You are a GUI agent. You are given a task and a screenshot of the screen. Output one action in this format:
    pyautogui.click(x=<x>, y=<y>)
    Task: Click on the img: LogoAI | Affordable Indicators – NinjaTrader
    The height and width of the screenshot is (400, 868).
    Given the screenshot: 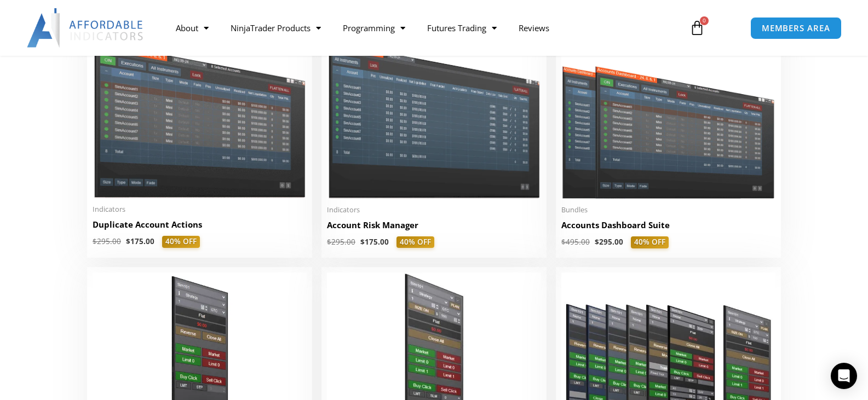 What is the action you would take?
    pyautogui.click(x=86, y=28)
    